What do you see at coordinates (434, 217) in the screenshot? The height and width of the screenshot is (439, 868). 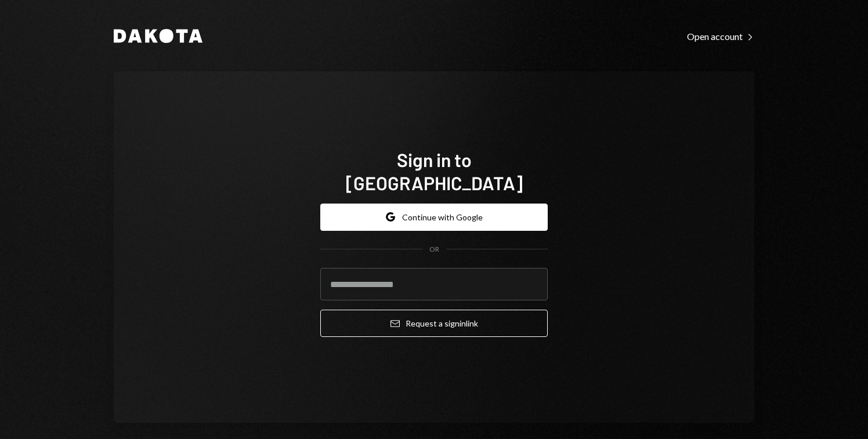 I see `button: Continue with Google` at bounding box center [434, 217].